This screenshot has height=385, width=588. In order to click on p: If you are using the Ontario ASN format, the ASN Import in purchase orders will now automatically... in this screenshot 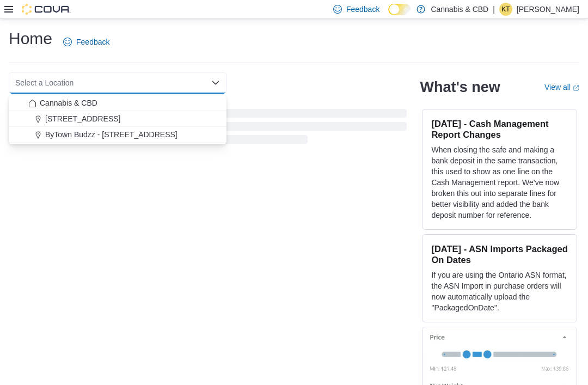, I will do `click(499, 291)`.